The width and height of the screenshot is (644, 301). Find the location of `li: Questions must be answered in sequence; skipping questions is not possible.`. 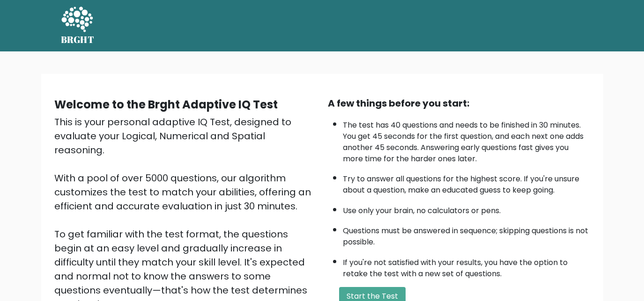

li: Questions must be answered in sequence; skipping questions is not possible. is located at coordinates (467, 234).